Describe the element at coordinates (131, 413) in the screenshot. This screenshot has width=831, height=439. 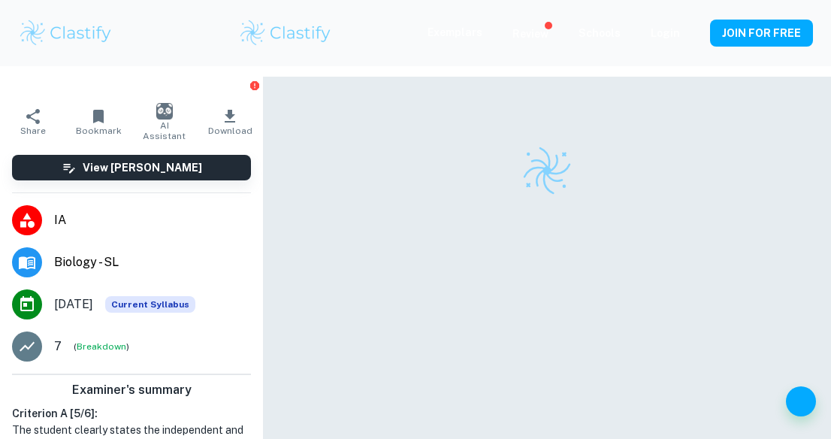
I see `h6: Criterion A [ 5 / 6 ]:` at that location.